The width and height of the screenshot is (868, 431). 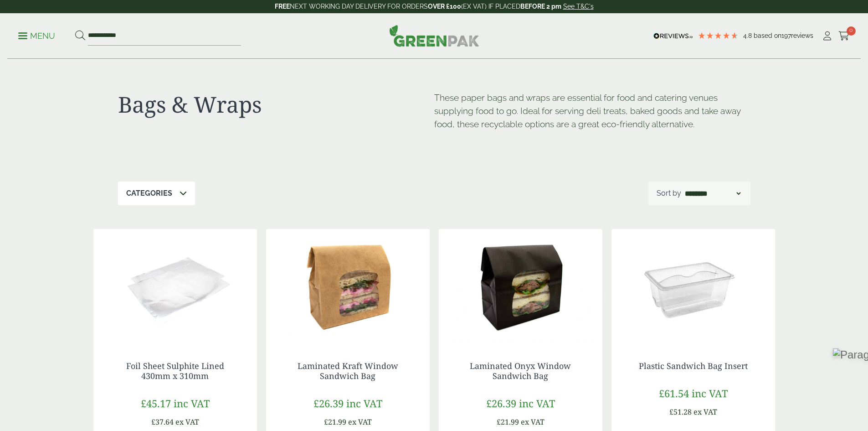 I want to click on img: REVIEWS.io, so click(x=673, y=36).